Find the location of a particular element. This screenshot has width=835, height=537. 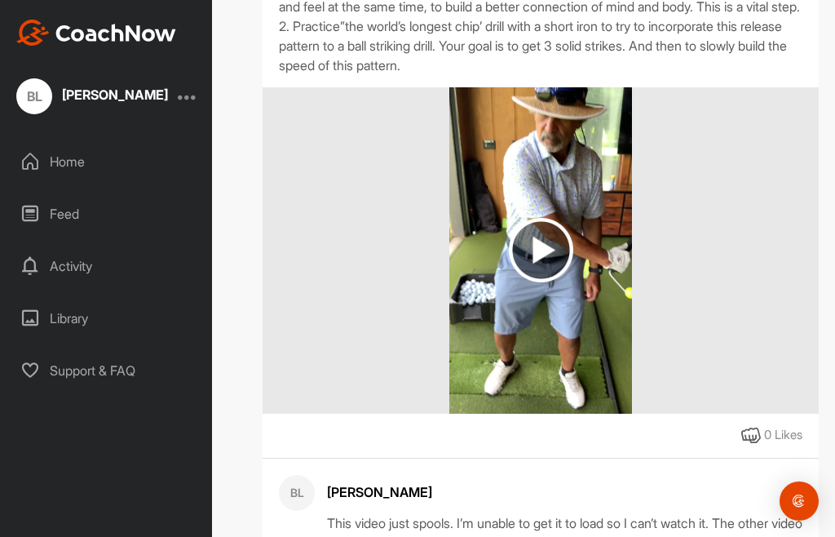

div: Activity is located at coordinates (107, 266).